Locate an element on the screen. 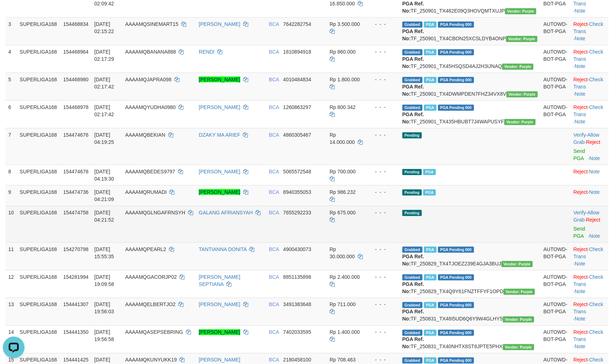 Image resolution: width=611 pixels, height=364 pixels. span: Rp 2.400.000 is located at coordinates (345, 277).